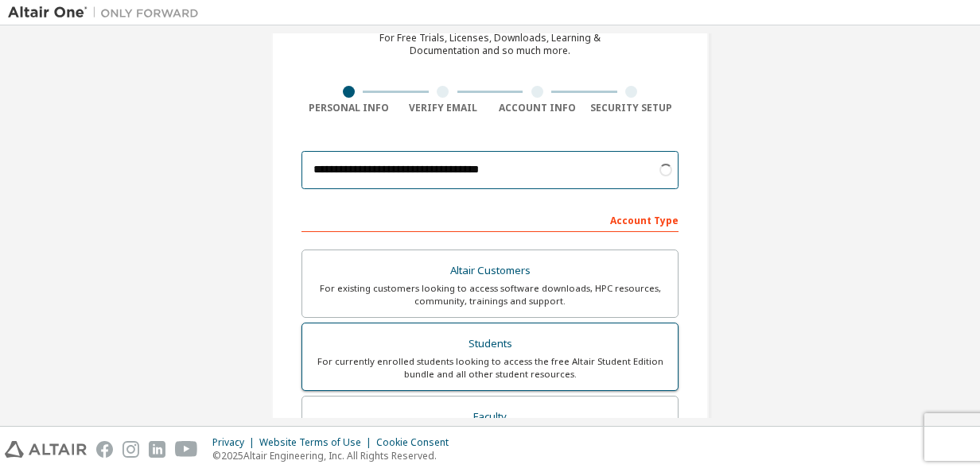  I want to click on img: facebook.svg, so click(104, 449).